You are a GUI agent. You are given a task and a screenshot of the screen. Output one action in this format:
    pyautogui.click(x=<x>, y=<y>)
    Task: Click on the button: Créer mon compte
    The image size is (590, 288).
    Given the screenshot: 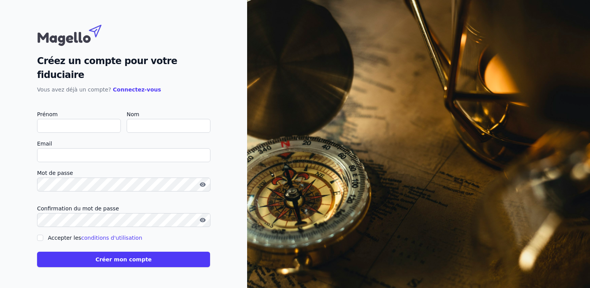 What is the action you would take?
    pyautogui.click(x=124, y=259)
    